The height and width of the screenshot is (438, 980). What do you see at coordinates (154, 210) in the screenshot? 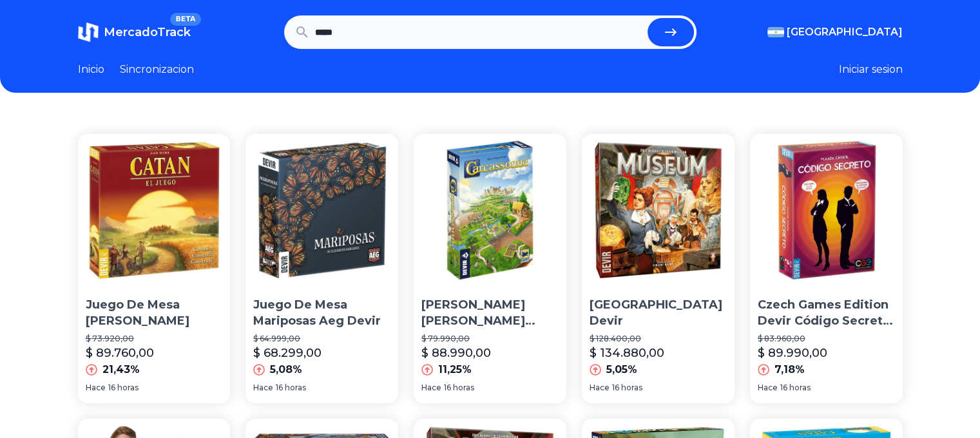
I see `img: Juego De Mesa Catan Devir` at bounding box center [154, 210].